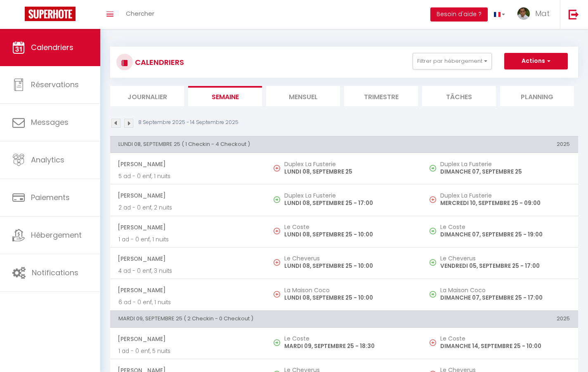 Image resolution: width=588 pixels, height=372 pixels. I want to click on p: 4 ad - 0 enf, 3 nuits, so click(188, 271).